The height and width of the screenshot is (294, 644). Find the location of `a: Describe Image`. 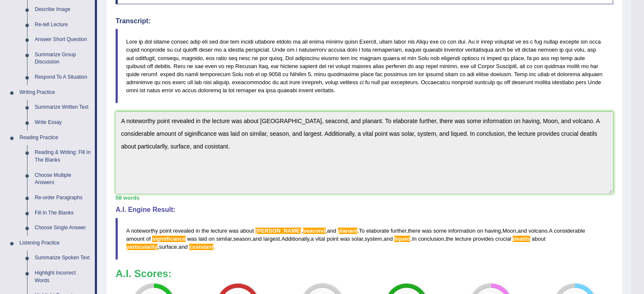

a: Describe Image is located at coordinates (63, 10).